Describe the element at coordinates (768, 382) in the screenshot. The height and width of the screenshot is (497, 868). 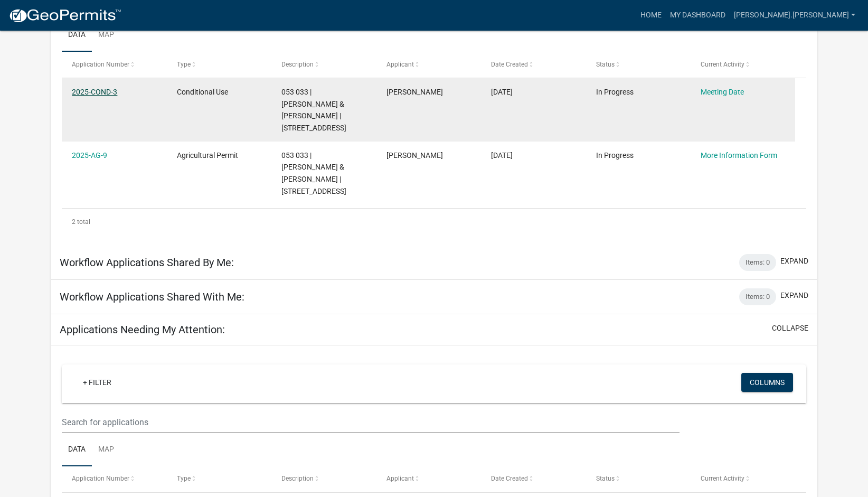
I see `button: Columns` at that location.